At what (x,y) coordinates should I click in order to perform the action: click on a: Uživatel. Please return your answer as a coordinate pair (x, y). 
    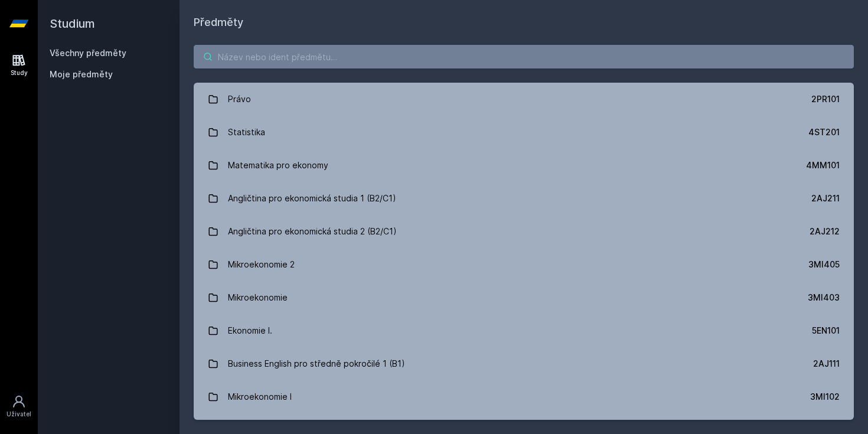
    Looking at the image, I should click on (19, 407).